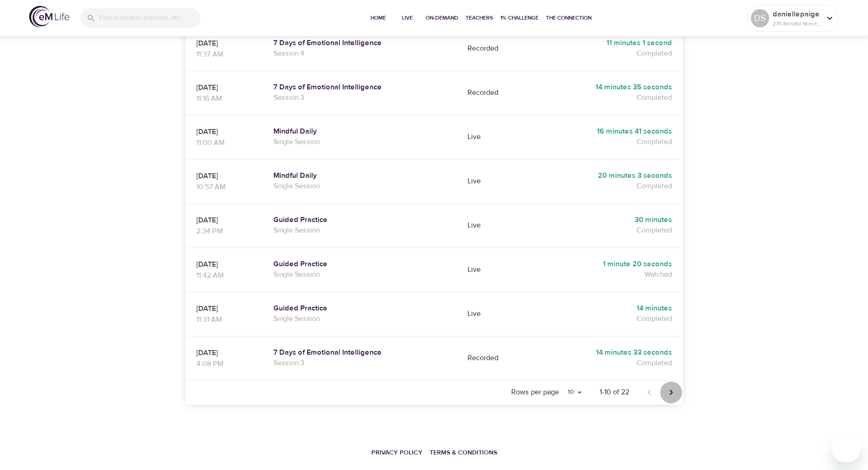 The height and width of the screenshot is (470, 868). I want to click on p: Rows per page, so click(535, 392).